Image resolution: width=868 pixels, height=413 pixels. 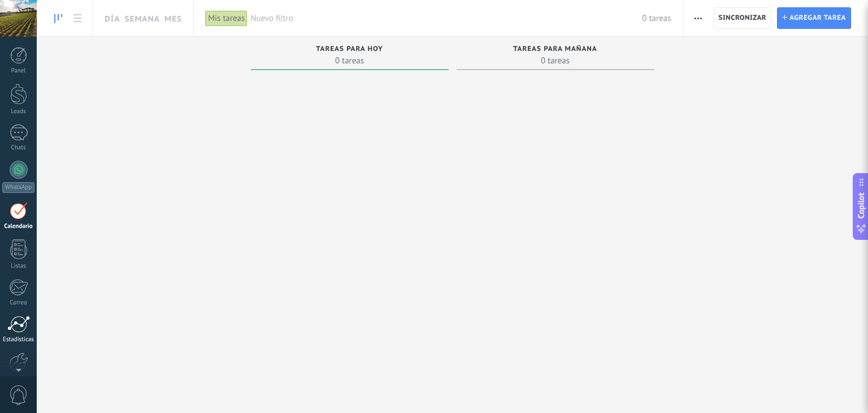 I want to click on button: Más, so click(x=698, y=18).